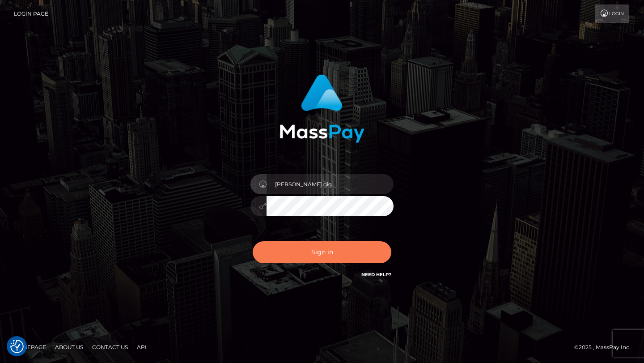 The width and height of the screenshot is (644, 363). What do you see at coordinates (322, 252) in the screenshot?
I see `button: Sign in` at bounding box center [322, 252].